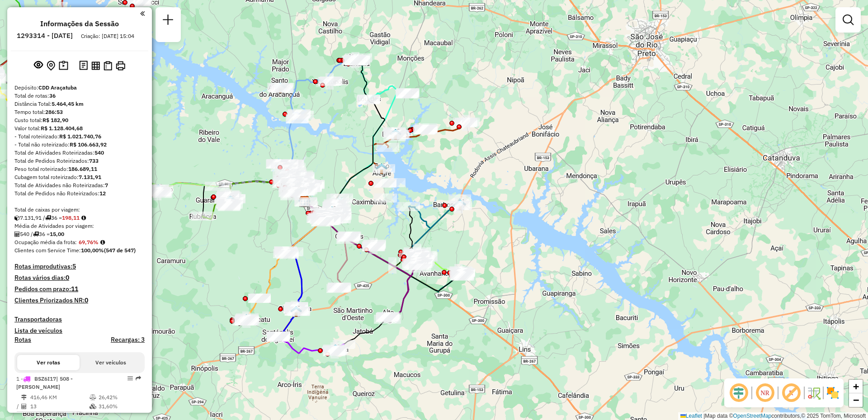 This screenshot has width=868, height=420. I want to click on h4: Transportadoras, so click(80, 319).